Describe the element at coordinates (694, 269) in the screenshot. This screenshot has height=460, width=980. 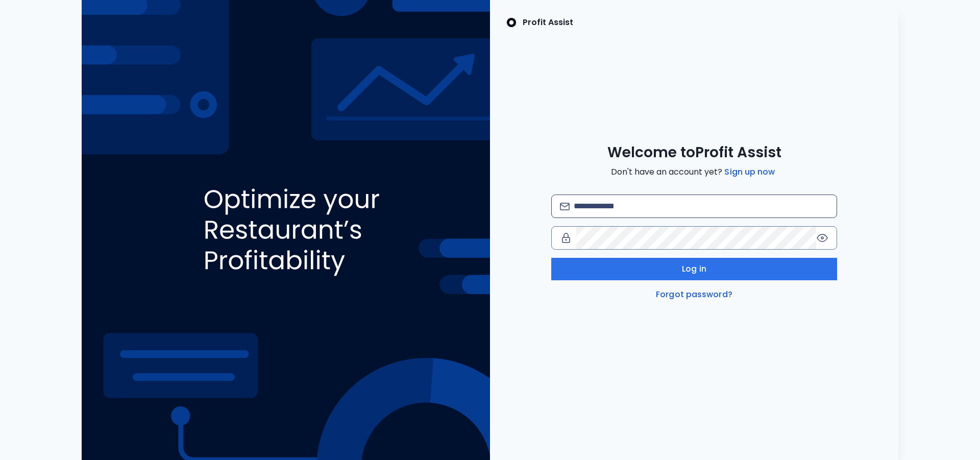
I see `button: Log in` at that location.